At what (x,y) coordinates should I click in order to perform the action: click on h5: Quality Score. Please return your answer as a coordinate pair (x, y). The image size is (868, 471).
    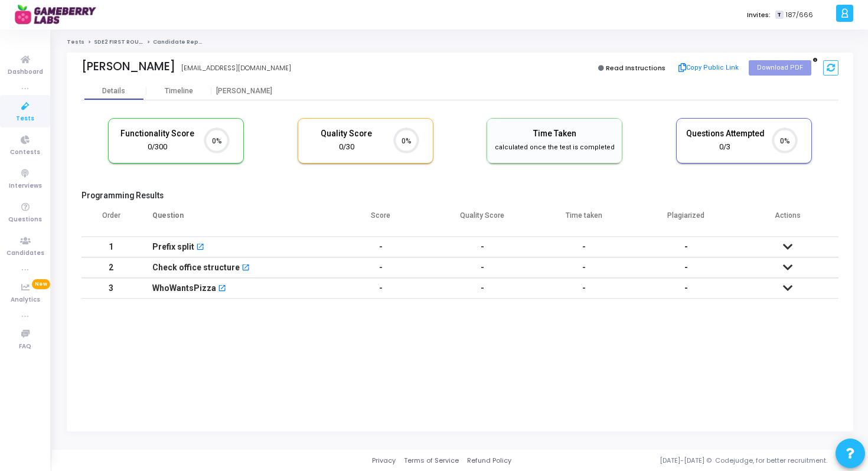
    Looking at the image, I should click on (347, 133).